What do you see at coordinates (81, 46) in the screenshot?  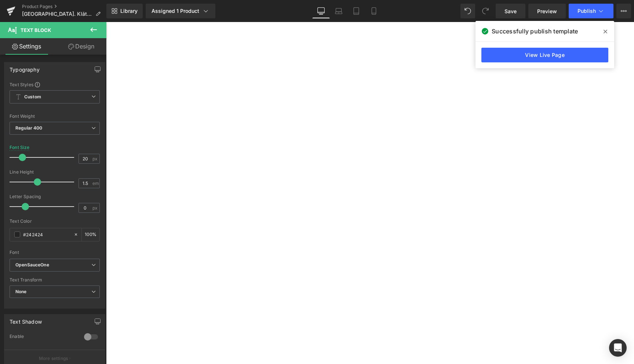 I see `a: Design` at bounding box center [81, 46].